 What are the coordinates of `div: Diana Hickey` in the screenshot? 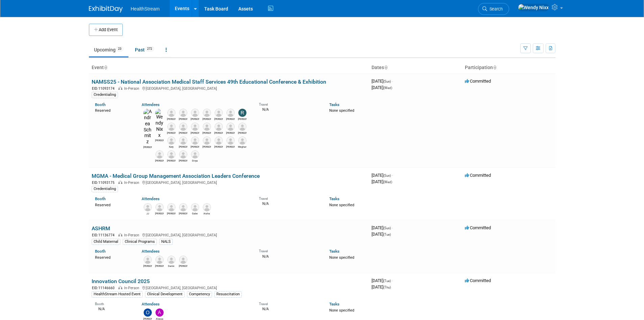 It's located at (159, 266).